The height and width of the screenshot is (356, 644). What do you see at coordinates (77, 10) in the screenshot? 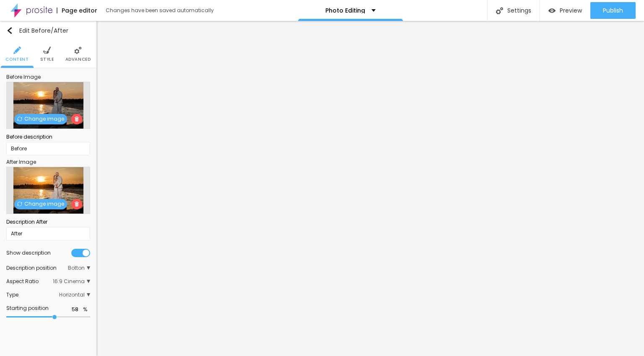
I see `div: Page editor` at bounding box center [77, 10].